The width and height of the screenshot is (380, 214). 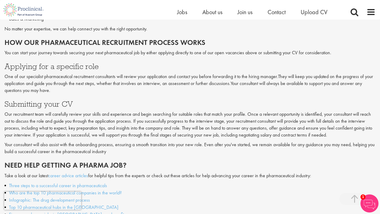 I want to click on a: Upload CV, so click(x=314, y=12).